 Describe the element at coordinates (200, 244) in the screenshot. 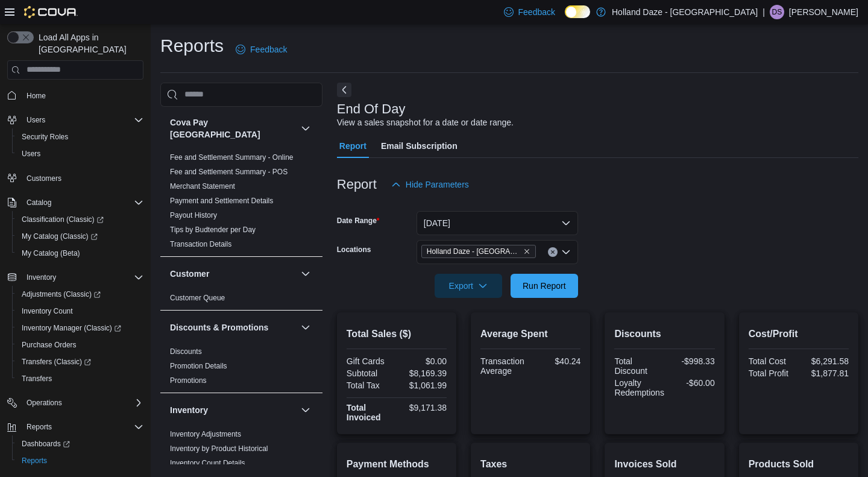

I see `span: Transaction Details` at that location.